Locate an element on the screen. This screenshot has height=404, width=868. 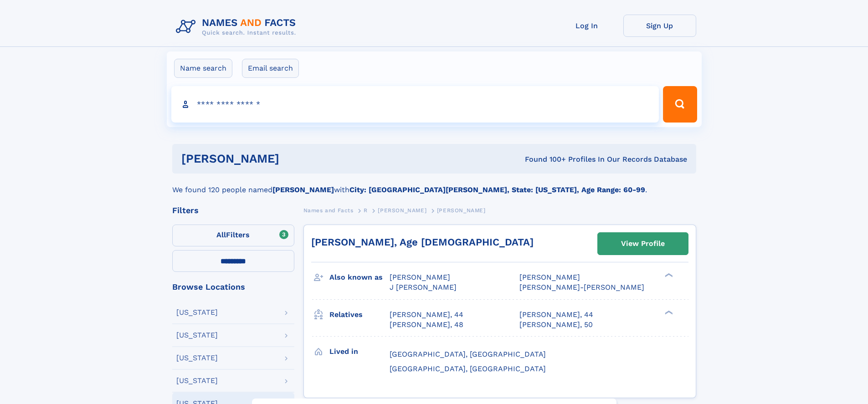
div: Filters is located at coordinates (233, 210).